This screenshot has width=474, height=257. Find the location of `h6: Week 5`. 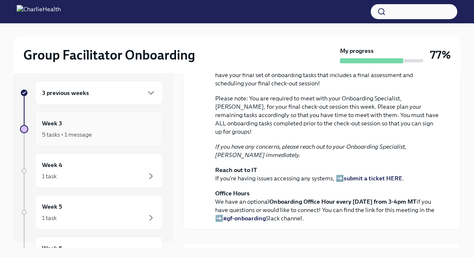

h6: Week 5 is located at coordinates (52, 206).